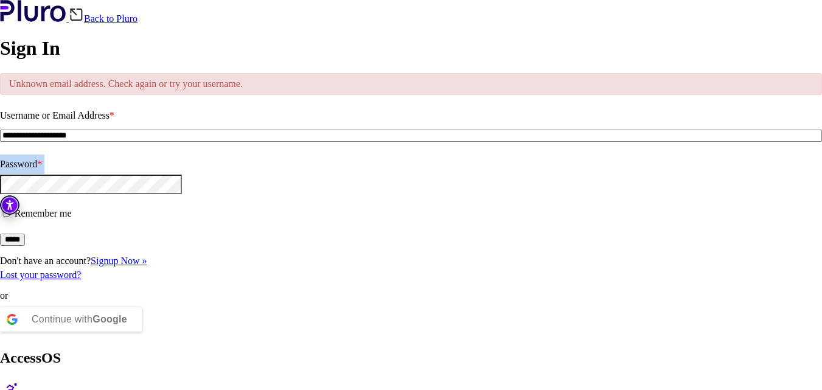  I want to click on input: Remember me, so click(6, 213).